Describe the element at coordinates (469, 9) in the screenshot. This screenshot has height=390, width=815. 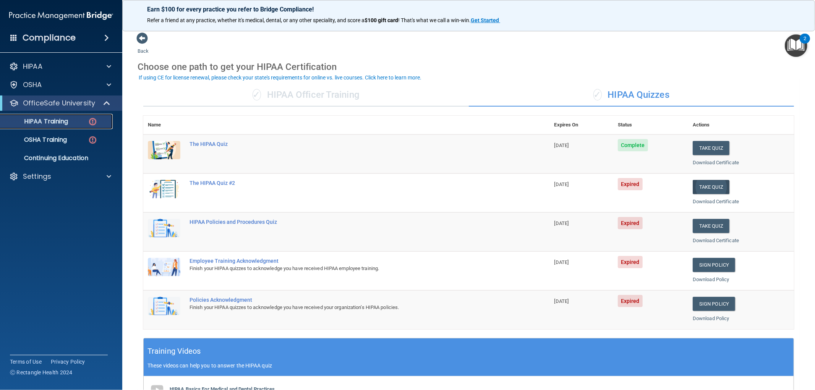
I see `p: Earn $100 for every practice you refer to Bridge Compliance!` at that location.